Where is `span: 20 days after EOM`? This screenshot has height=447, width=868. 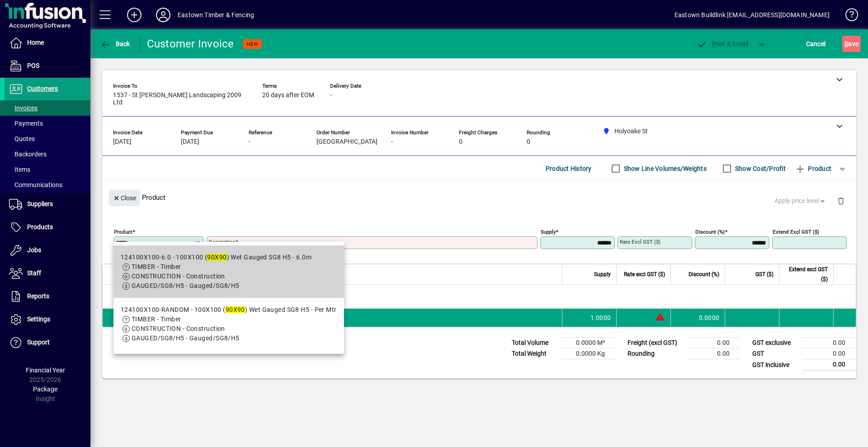 span: 20 days after EOM is located at coordinates (288, 95).